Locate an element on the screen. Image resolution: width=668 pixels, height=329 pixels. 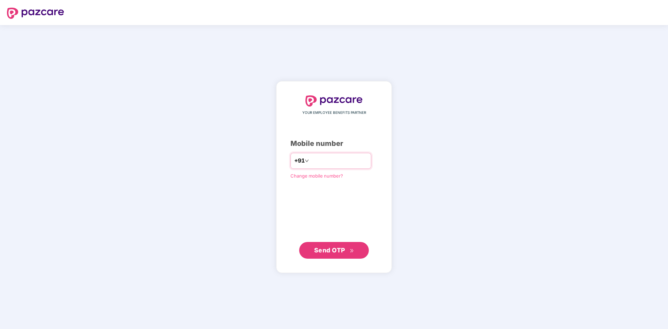
span: +91 is located at coordinates (299, 160).